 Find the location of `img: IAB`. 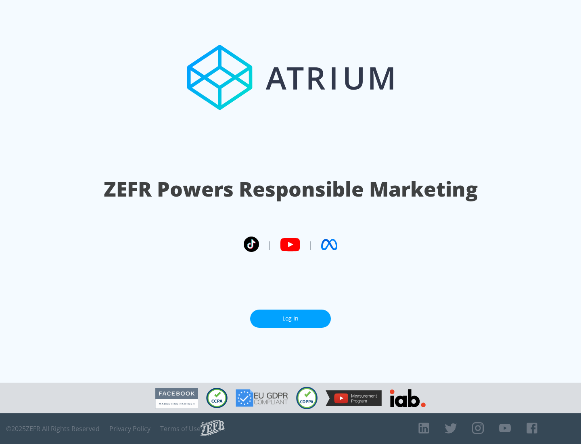

img: IAB is located at coordinates (408, 398).